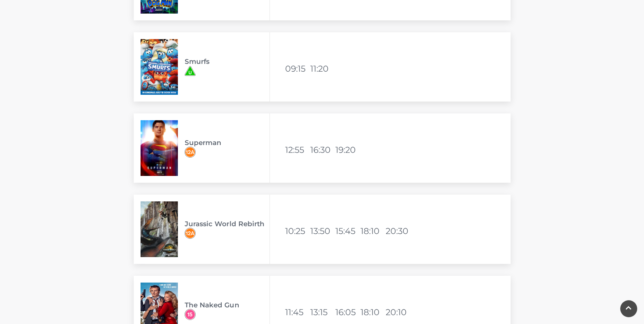 The width and height of the screenshot is (644, 324). What do you see at coordinates (297, 312) in the screenshot?
I see `li: 11:45` at bounding box center [297, 312].